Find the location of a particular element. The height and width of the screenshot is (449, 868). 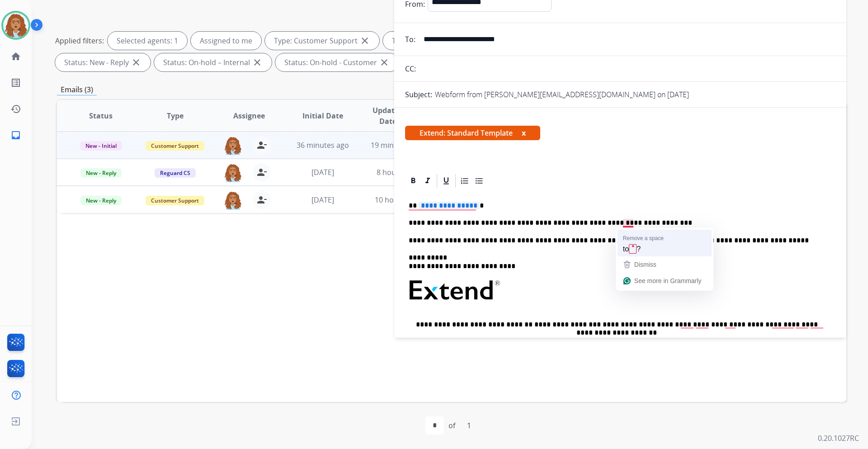

p: Subject: is located at coordinates (419, 95).